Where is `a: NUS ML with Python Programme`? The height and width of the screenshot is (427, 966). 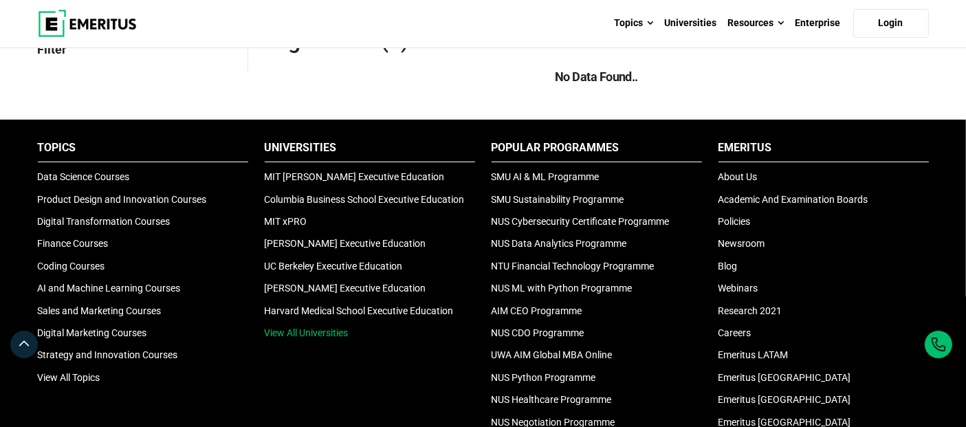 a: NUS ML with Python Programme is located at coordinates (562, 288).